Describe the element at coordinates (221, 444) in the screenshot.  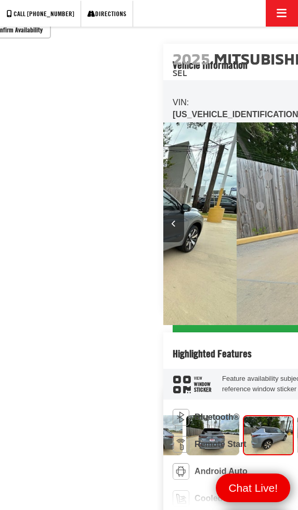
I see `span: Remote Start` at that location.